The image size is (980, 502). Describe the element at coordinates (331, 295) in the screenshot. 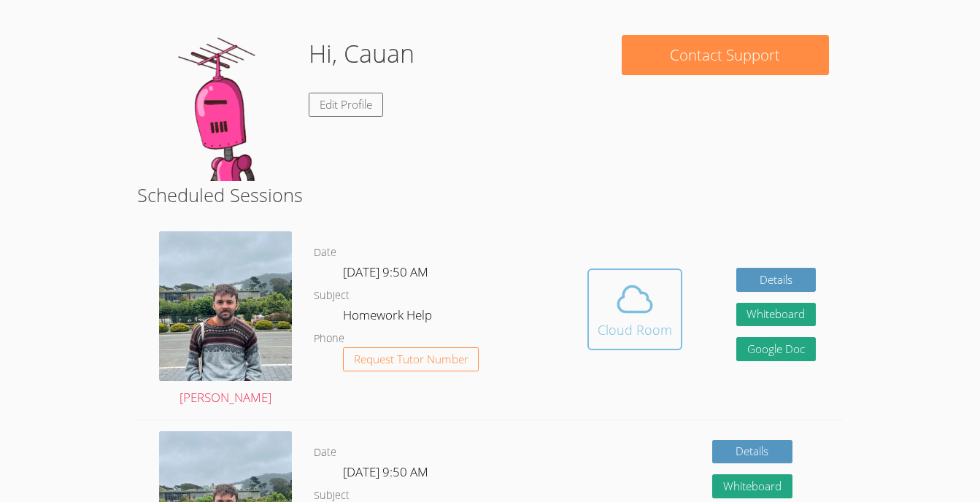

I see `dt: Subject` at that location.